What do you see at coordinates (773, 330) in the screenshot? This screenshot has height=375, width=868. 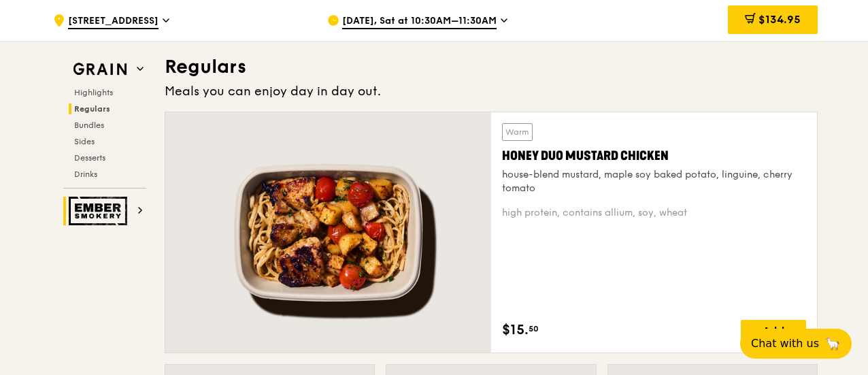 I see `div: Add` at bounding box center [773, 330].